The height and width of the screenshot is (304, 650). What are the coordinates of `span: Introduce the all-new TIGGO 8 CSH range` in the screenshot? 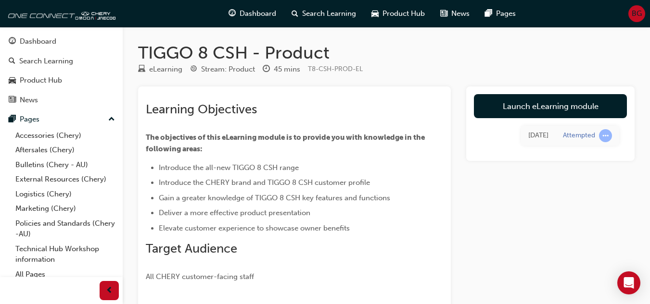 It's located at (228, 168).